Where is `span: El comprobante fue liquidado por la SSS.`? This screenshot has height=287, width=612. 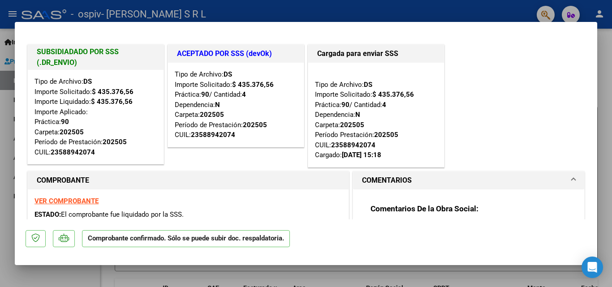
span: El comprobante fue liquidado por la SSS. is located at coordinates (122, 215).